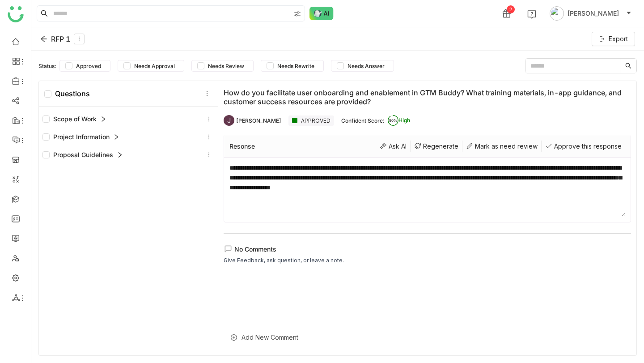 The height and width of the screenshot is (363, 644). Describe the element at coordinates (16, 14) in the screenshot. I see `img: logo` at that location.